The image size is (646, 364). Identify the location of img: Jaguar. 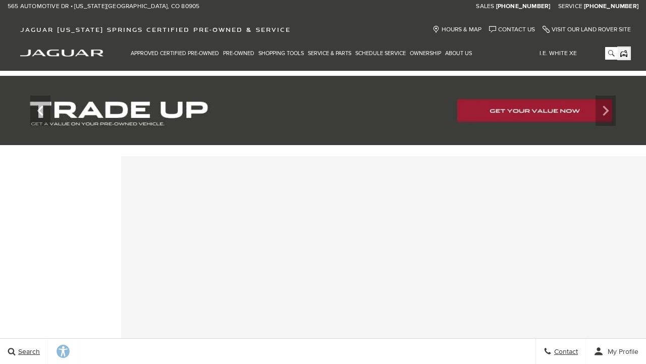
(62, 53).